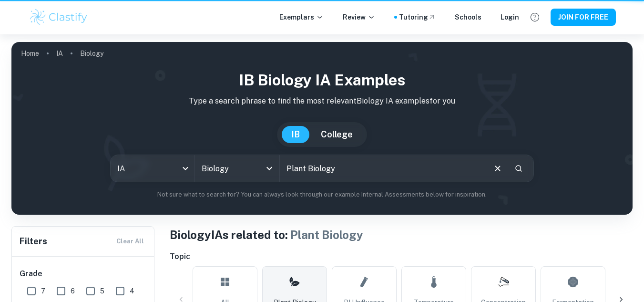 This screenshot has height=302, width=644. I want to click on p: Not sure what to search for? You can always look through our example Internal Assessments below f..., so click(322, 195).